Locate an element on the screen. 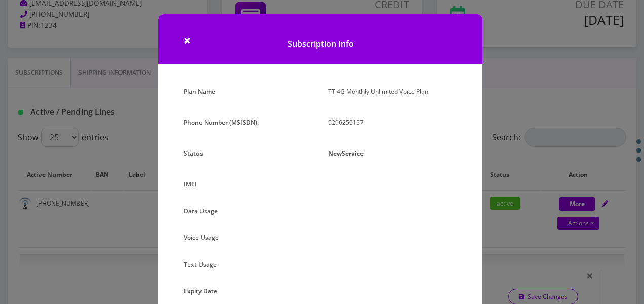 The height and width of the screenshot is (304, 644). p: 9296250157 is located at coordinates (392, 122).